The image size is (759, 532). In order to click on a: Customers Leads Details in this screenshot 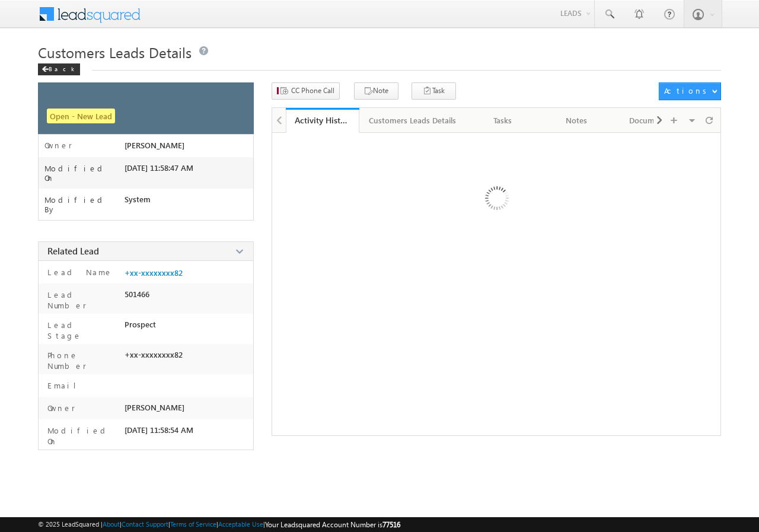, I will do `click(413, 120)`.